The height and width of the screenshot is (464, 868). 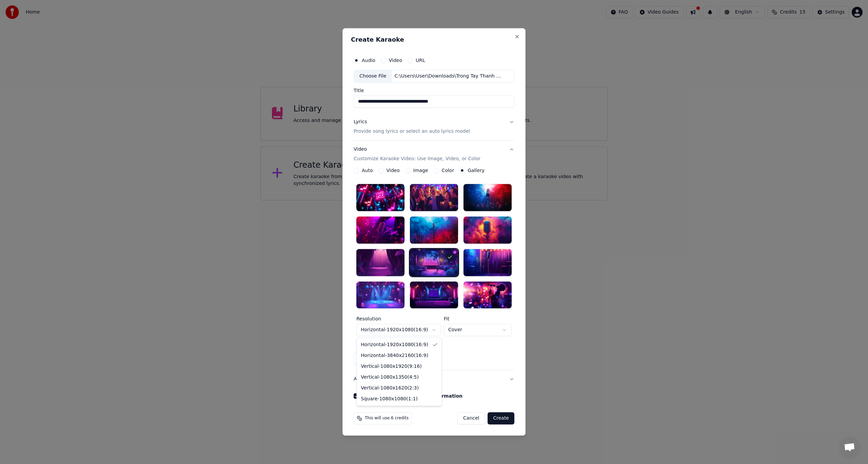 I want to click on div: Vertical - 1080 x 1620 ( 2 : 3 ), so click(x=390, y=388).